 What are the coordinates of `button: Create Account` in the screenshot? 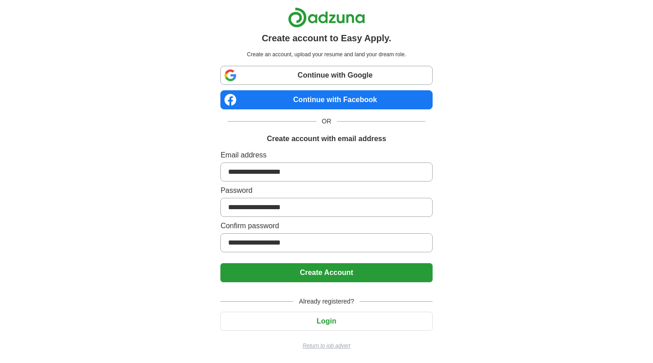 It's located at (326, 273).